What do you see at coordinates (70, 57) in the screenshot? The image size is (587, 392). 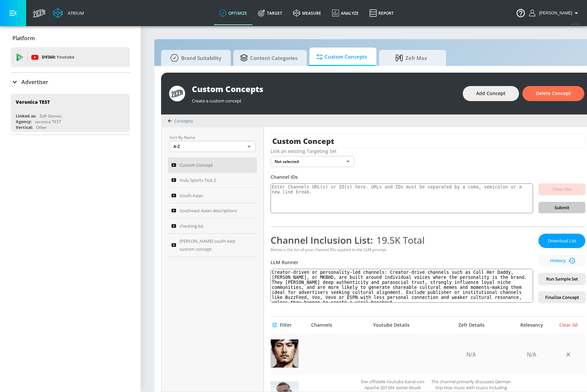 I see `div: DV360: Youtube` at bounding box center [70, 57].